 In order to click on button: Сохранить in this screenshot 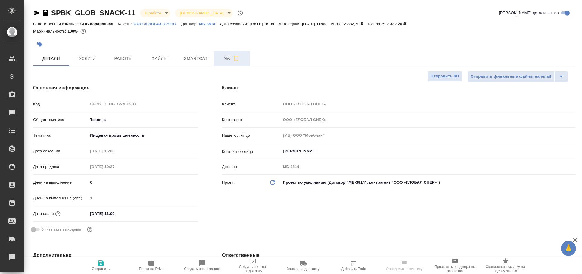, I will do `click(101, 265)`.